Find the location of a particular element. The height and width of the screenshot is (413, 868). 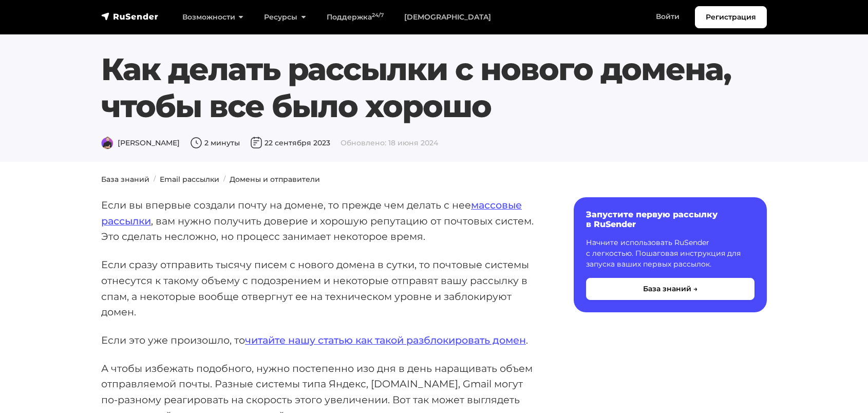

a: Поддержка24/7 is located at coordinates (355, 17).